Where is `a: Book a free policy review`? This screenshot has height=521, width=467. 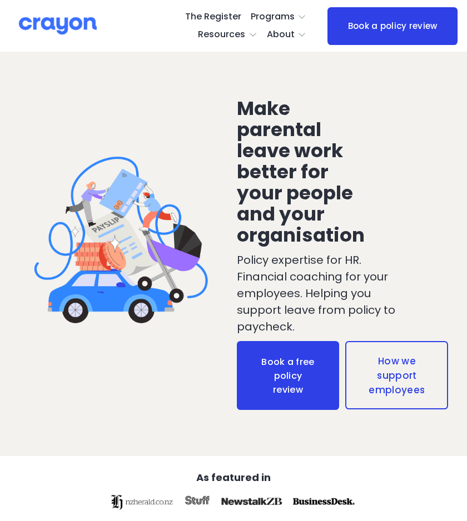 a: Book a free policy review is located at coordinates (288, 376).